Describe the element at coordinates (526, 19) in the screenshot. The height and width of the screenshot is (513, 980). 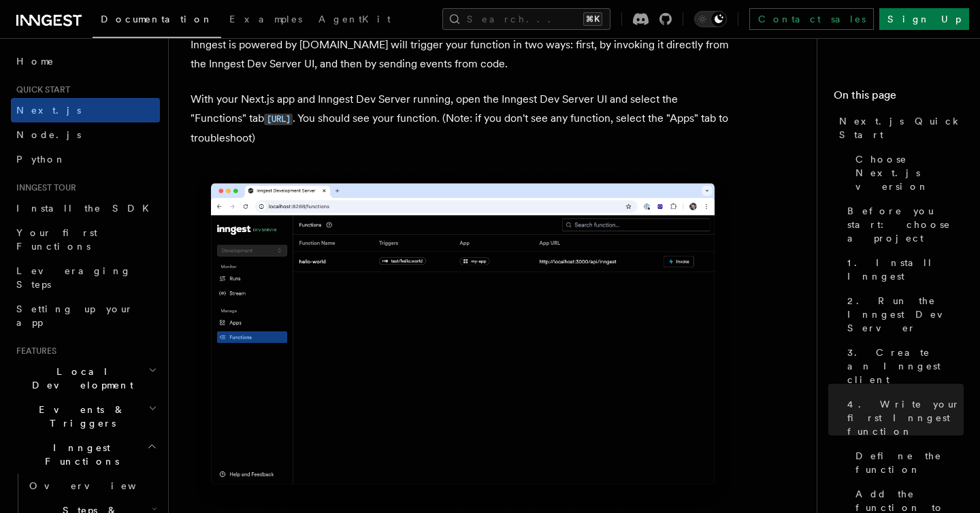
I see `button: Search...⌘K` at that location.